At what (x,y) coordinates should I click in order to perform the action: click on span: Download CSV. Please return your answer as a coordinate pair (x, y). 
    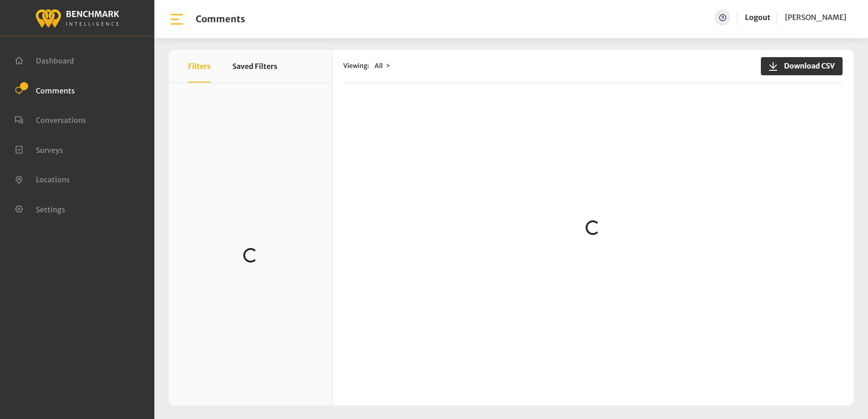
    Looking at the image, I should click on (806, 66).